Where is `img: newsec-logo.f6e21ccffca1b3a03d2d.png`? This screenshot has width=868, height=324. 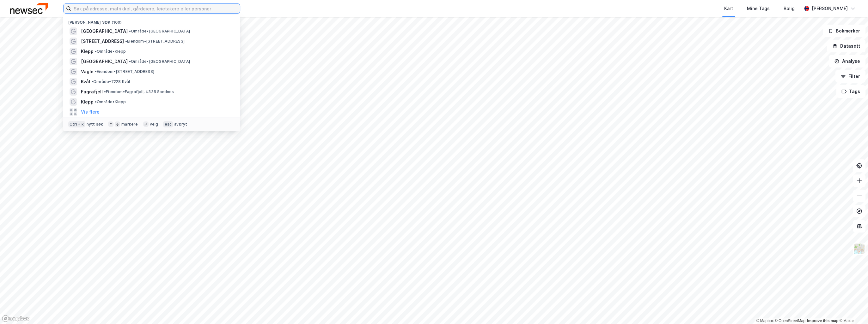
img: newsec-logo.f6e21ccffca1b3a03d2d.png is located at coordinates (29, 8).